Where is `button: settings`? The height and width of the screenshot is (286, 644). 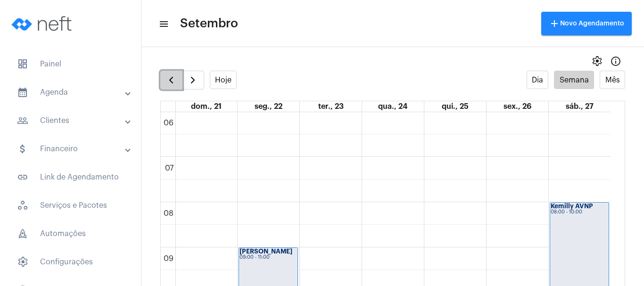
button: settings is located at coordinates (597, 61).